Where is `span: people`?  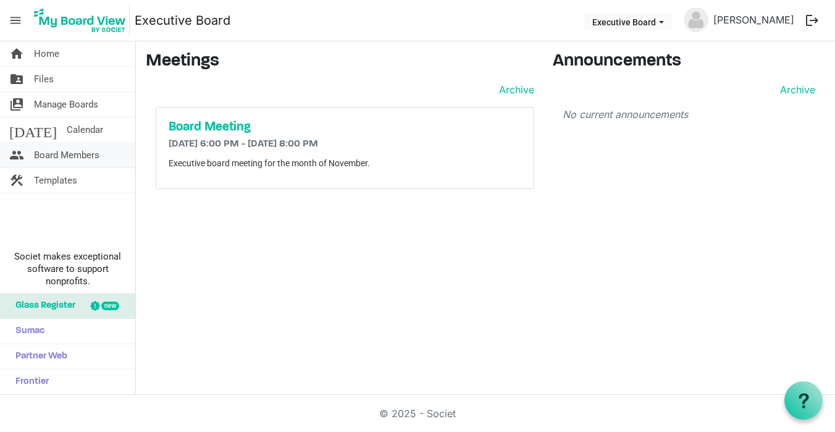 span: people is located at coordinates (17, 155).